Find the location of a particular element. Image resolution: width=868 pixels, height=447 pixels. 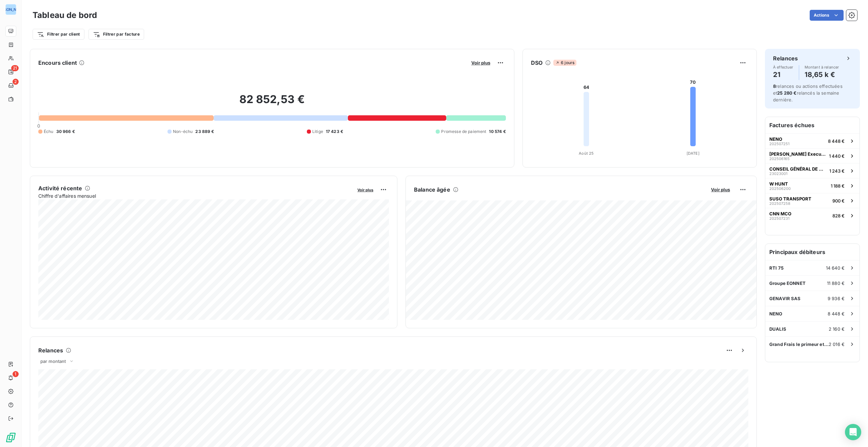

span: GENAVIR SAS is located at coordinates (785, 299).